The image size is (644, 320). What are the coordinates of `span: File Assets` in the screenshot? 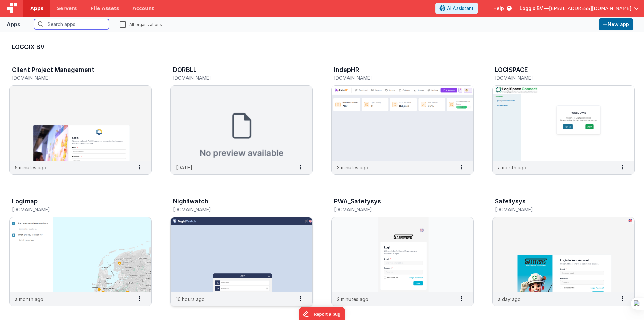 It's located at (105, 8).